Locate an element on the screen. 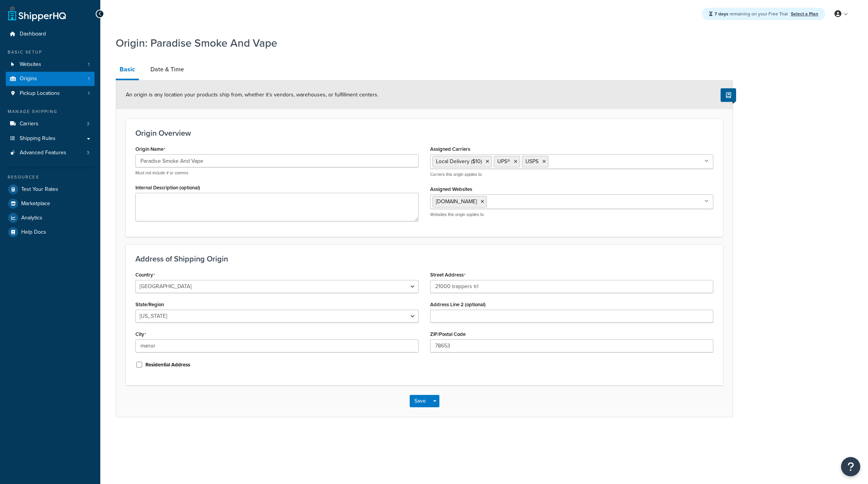  span: Origins is located at coordinates (28, 79).